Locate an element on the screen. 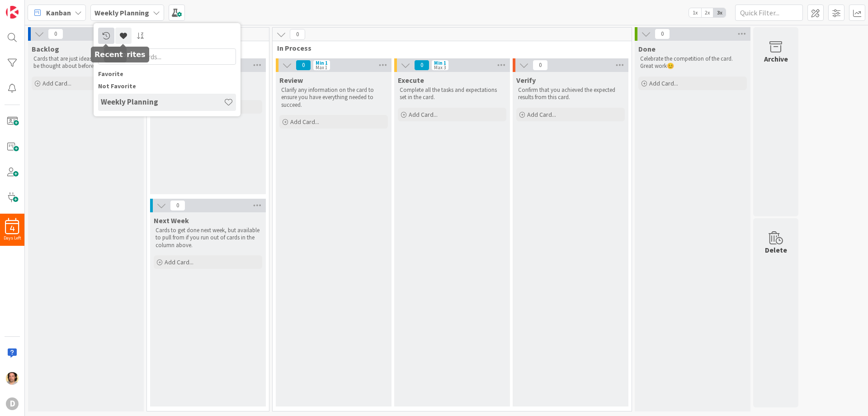 Image resolution: width=868 pixels, height=416 pixels. div: Delete is located at coordinates (776, 250).